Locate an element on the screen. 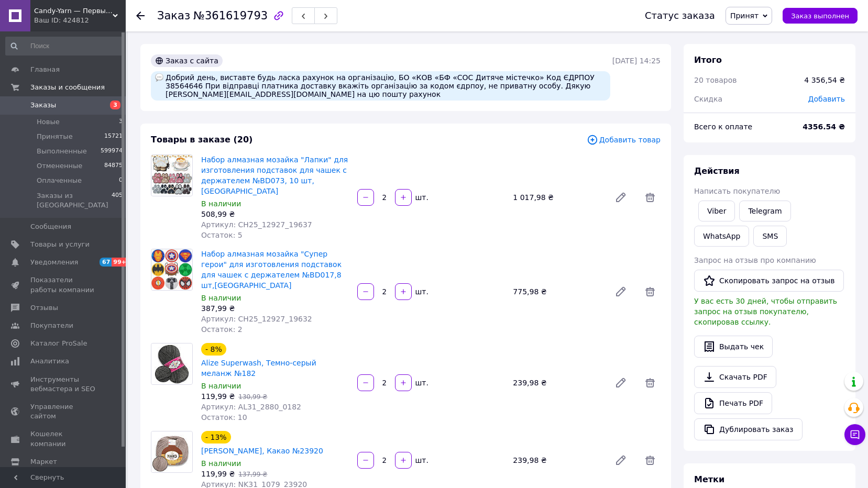 Image resolution: width=868 pixels, height=488 pixels. div: Заказ с сайта is located at coordinates (187, 61).